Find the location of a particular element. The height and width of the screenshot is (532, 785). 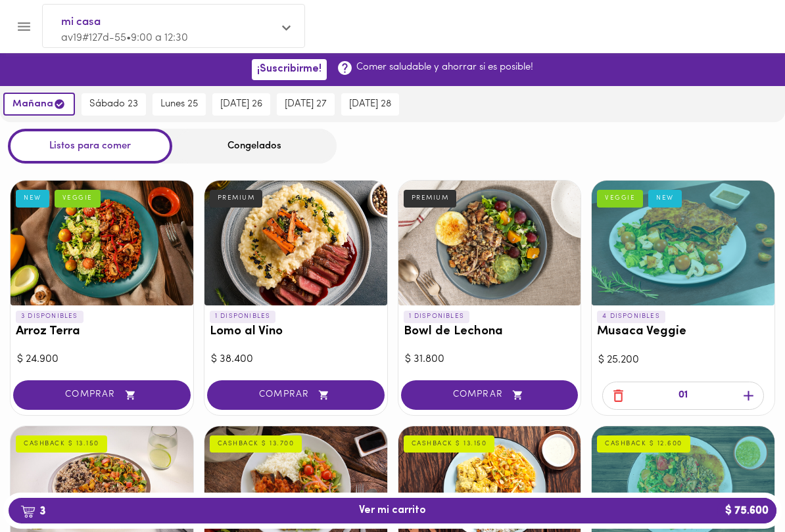

span: sábado 23 is located at coordinates (114, 105).